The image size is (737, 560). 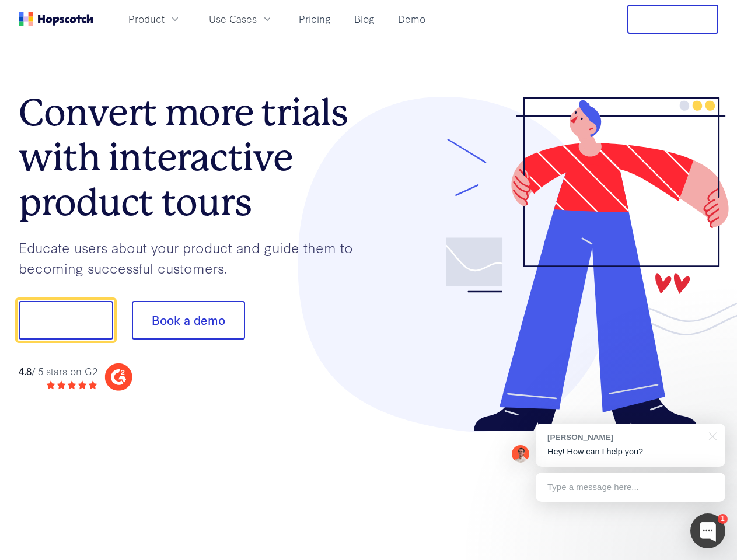 I want to click on img: Mark Spera, so click(x=520, y=454).